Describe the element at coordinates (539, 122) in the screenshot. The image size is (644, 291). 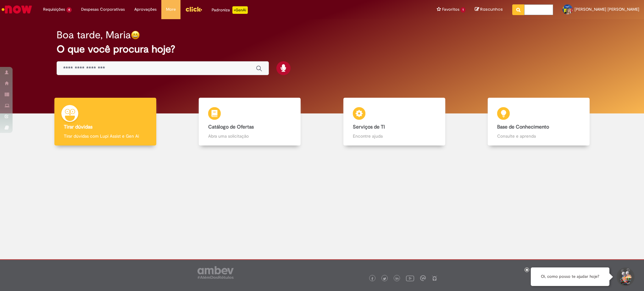
I see `a: Base de Conhecimento Consulte e aprenda` at that location.